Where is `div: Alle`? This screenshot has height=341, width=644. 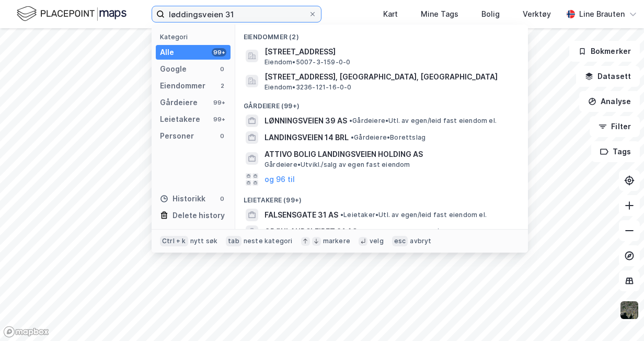
div: Alle is located at coordinates (167, 52).